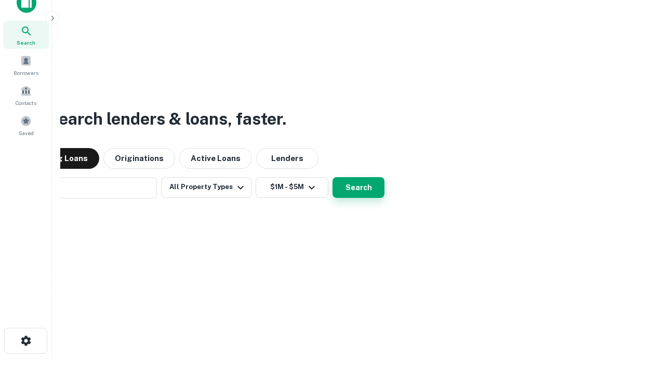  What do you see at coordinates (26, 125) in the screenshot?
I see `div: Saved` at bounding box center [26, 125].